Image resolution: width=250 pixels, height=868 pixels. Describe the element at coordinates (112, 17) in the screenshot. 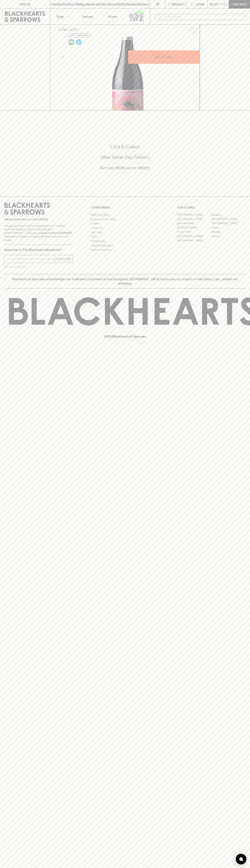

I see `p: Stores` at that location.